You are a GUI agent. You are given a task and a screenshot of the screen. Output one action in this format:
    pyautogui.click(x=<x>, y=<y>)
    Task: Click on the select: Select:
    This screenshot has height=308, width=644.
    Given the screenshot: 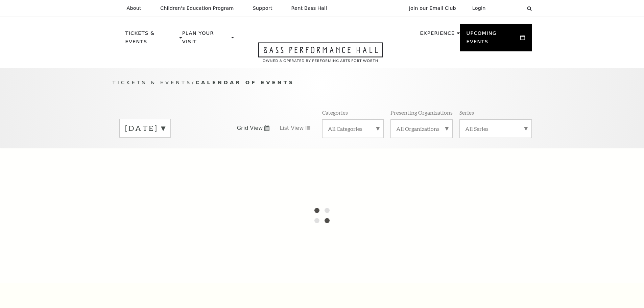 What is the action you would take?
    pyautogui.click(x=508, y=8)
    